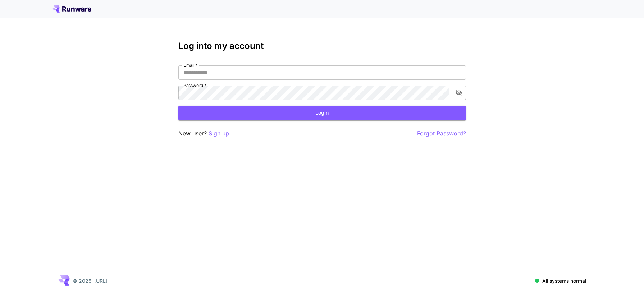 Image resolution: width=644 pixels, height=294 pixels. What do you see at coordinates (190, 65) in the screenshot?
I see `label: Email` at bounding box center [190, 65].